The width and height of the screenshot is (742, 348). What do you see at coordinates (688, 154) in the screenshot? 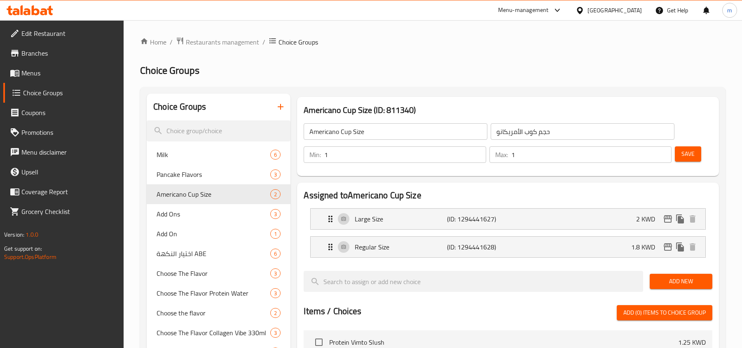
I see `button: Save` at bounding box center [688, 154].